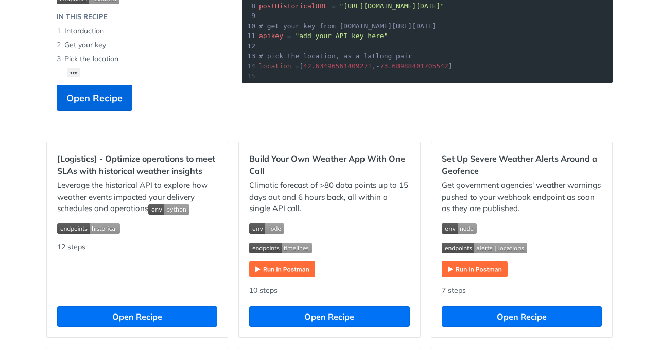 The height and width of the screenshot is (349, 659). Describe the element at coordinates (137, 165) in the screenshot. I see `h2: [Logistics] - Optimize operations to meet SLAs with historical weather insights` at that location.